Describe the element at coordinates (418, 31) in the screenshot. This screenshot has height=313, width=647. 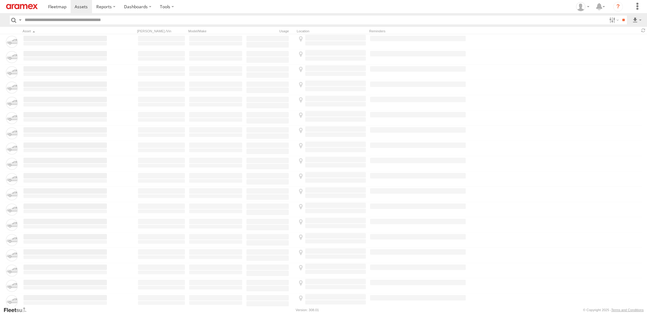
I see `div: Reminders` at that location.